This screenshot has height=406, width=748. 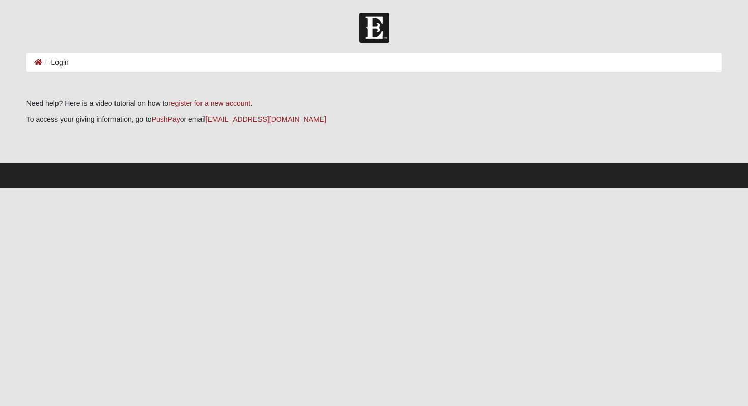 What do you see at coordinates (55, 62) in the screenshot?
I see `li: Login` at bounding box center [55, 62].